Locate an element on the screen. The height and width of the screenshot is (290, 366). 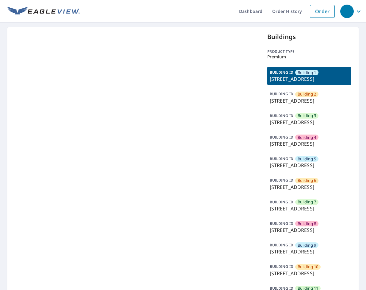
p: Product type is located at coordinates (310, 52).